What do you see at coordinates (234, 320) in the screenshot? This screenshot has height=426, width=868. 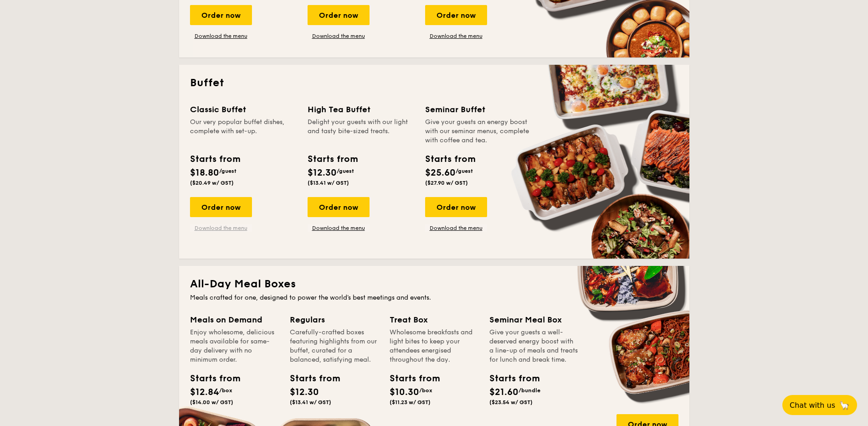 I see `div: Meals on Demand` at bounding box center [234, 320].